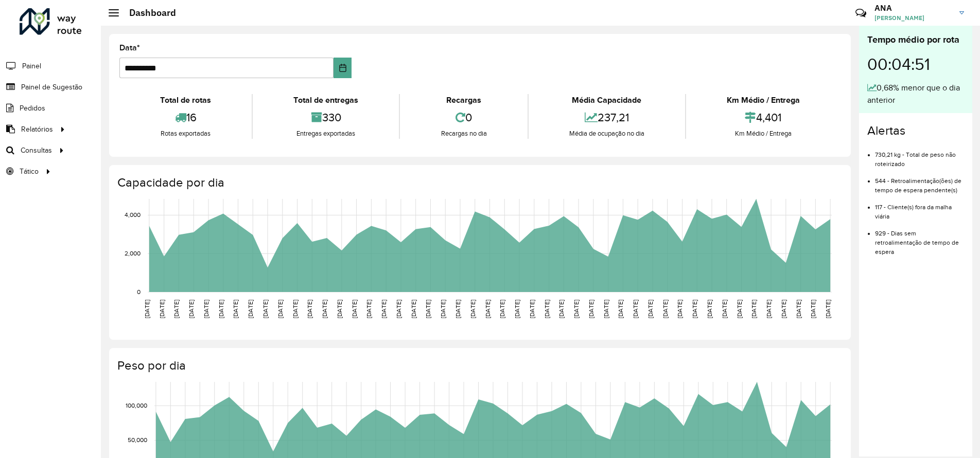 The height and width of the screenshot is (458, 980). What do you see at coordinates (607, 117) in the screenshot?
I see `div: 237,21` at bounding box center [607, 117].